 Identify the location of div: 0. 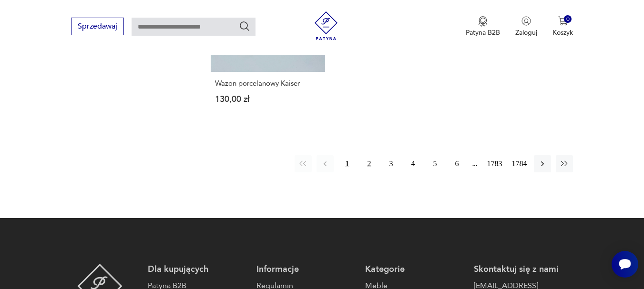
(568, 19).